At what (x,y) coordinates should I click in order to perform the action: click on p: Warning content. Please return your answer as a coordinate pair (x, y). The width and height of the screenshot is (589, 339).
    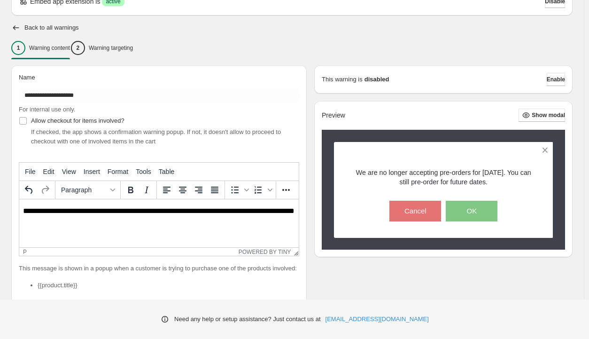
    Looking at the image, I should click on (49, 48).